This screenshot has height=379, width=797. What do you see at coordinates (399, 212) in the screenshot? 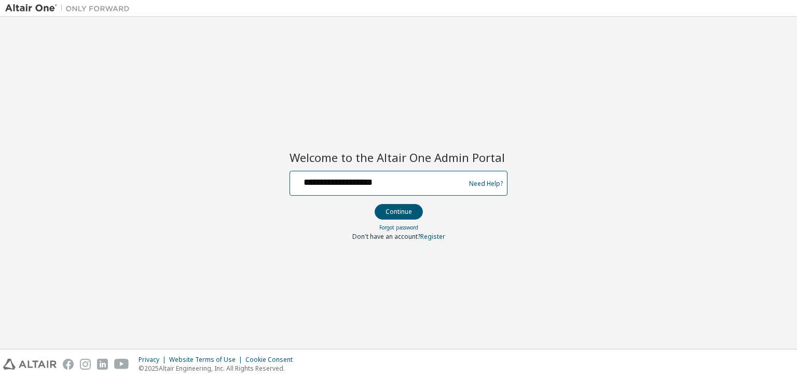
I see `button: Continue` at bounding box center [399, 212].